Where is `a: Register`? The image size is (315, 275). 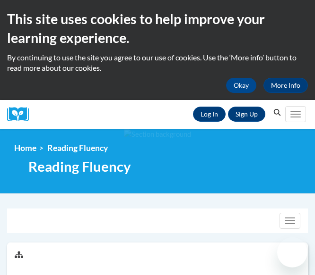 a: Register is located at coordinates (246, 114).